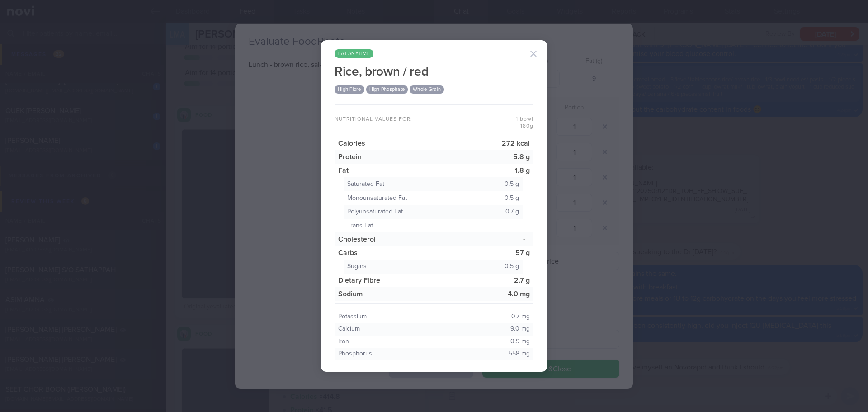 This screenshot has width=868, height=412. Describe the element at coordinates (377, 199) in the screenshot. I see `div: Monounsaturated Fat` at that location.